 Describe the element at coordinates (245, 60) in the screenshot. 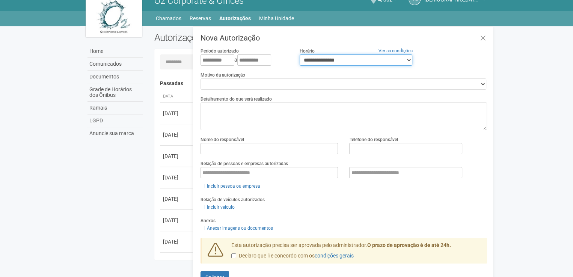

I see `div: a` at that location.